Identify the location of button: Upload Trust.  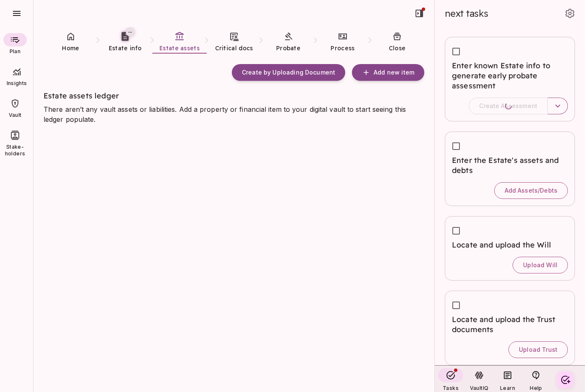
(538, 349).